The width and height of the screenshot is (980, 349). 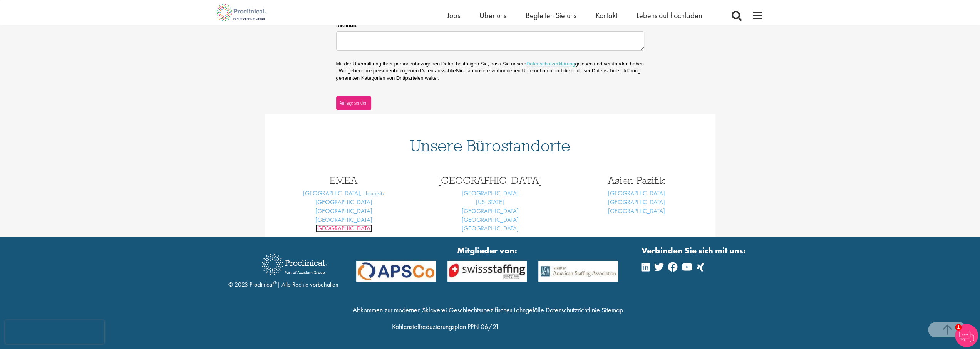 What do you see at coordinates (353, 103) in the screenshot?
I see `font: Anfrage senden` at bounding box center [353, 103].